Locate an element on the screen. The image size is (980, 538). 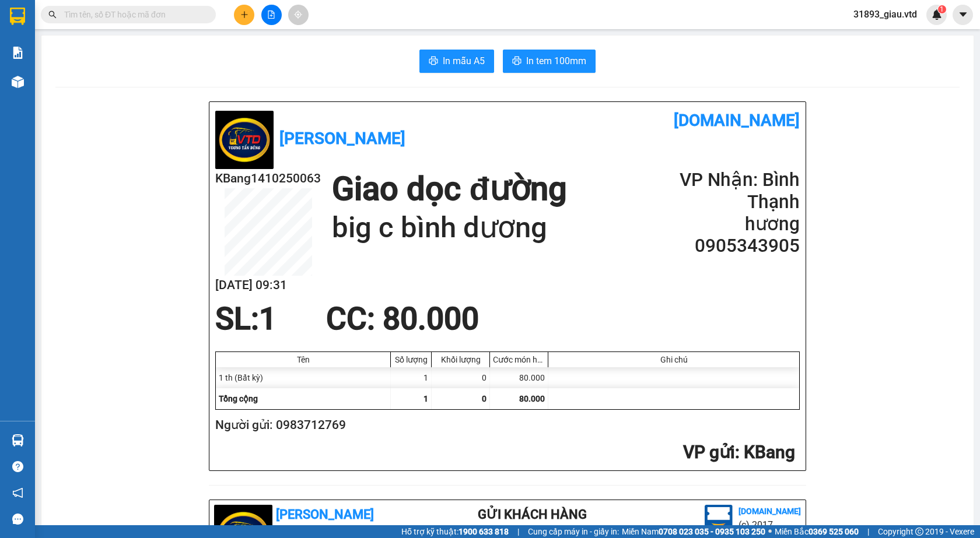
h1: big c bình dương is located at coordinates (450, 228).